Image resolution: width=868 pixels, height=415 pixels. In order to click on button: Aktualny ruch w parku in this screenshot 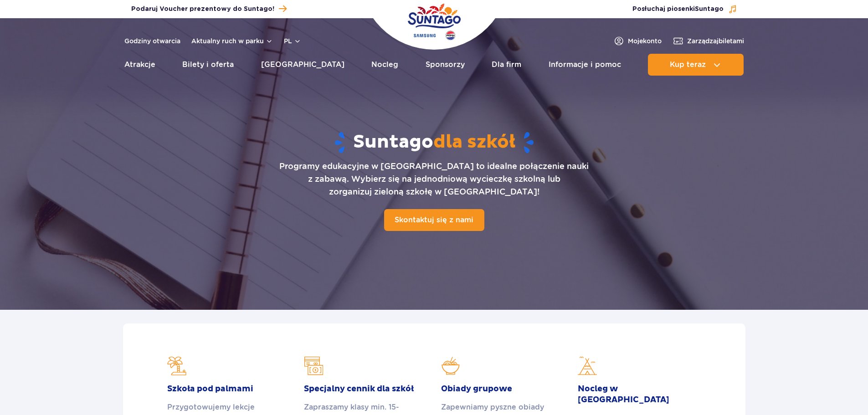, I will do `click(232, 41)`.